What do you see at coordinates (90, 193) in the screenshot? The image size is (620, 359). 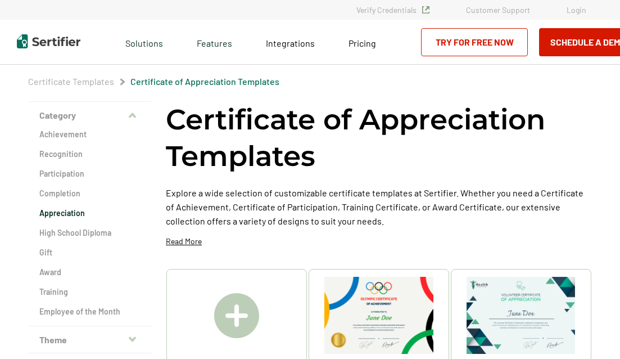 I see `h2: Completion` at bounding box center [90, 193].